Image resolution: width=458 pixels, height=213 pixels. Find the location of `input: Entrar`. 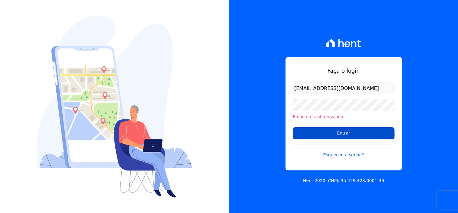

input: Entrar is located at coordinates (344, 133).